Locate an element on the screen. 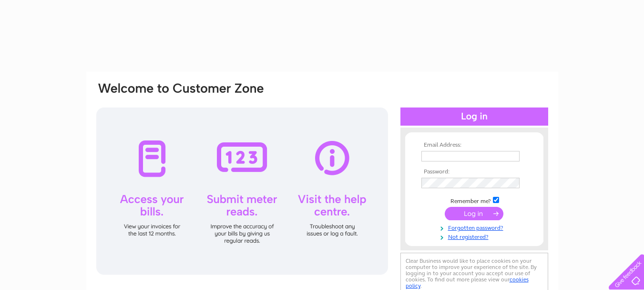 This screenshot has height=290, width=644. th: Email Address: is located at coordinates (475, 145).